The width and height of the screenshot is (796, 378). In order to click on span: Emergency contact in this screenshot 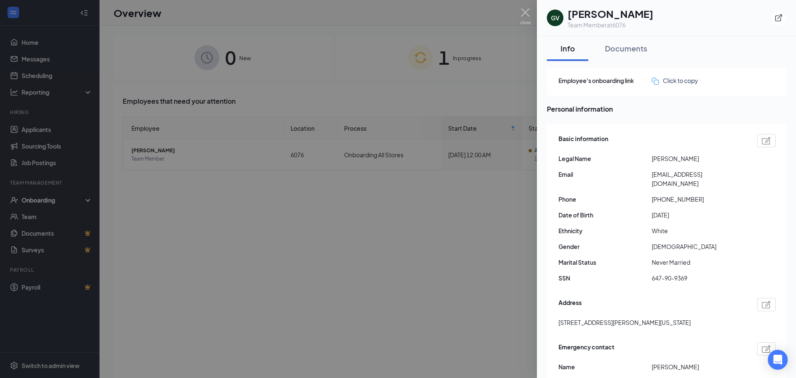, I will do `click(586, 349)`.